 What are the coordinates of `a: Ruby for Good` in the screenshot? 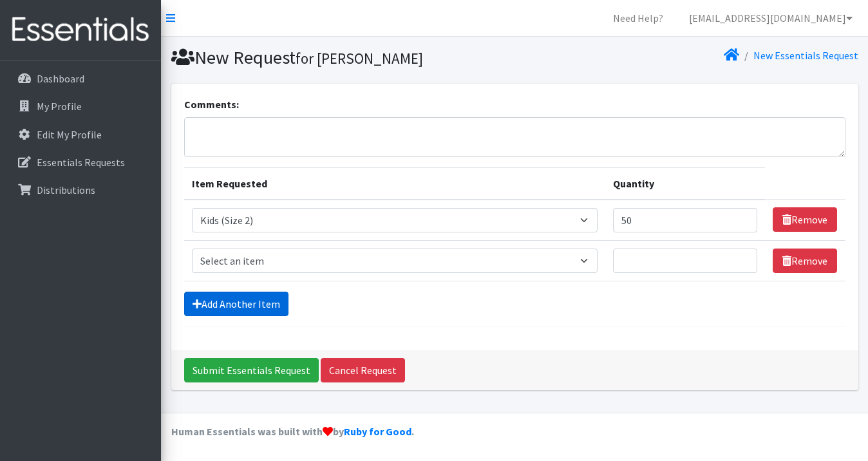 It's located at (377, 432).